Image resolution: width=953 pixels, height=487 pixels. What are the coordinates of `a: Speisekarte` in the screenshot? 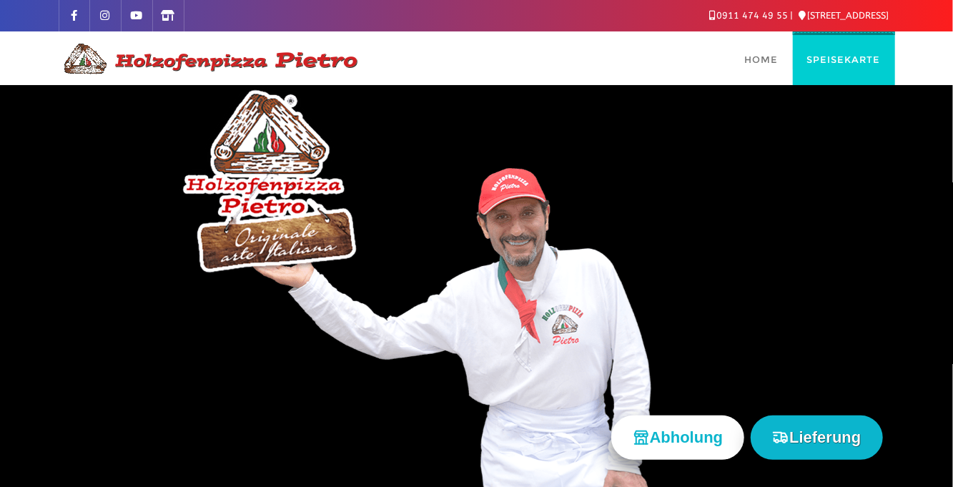 It's located at (844, 58).